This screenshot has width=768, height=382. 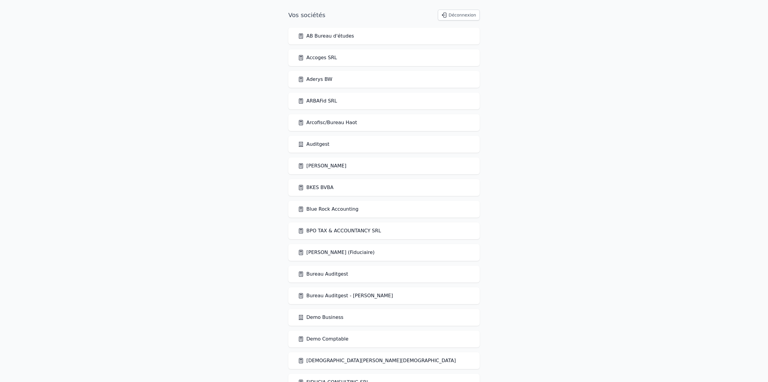 What do you see at coordinates (317, 58) in the screenshot?
I see `a: Accoges SRL` at bounding box center [317, 58].